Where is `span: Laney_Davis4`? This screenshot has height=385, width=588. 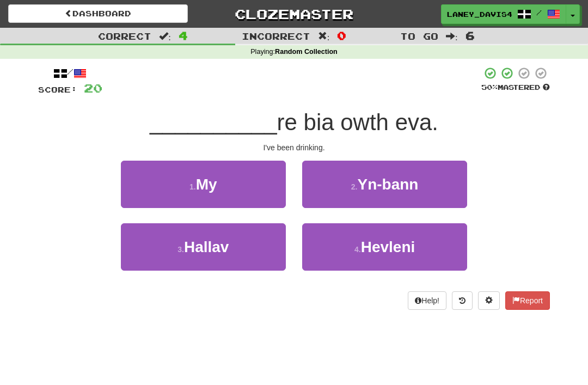
span: Laney_Davis4 is located at coordinates (480, 14).